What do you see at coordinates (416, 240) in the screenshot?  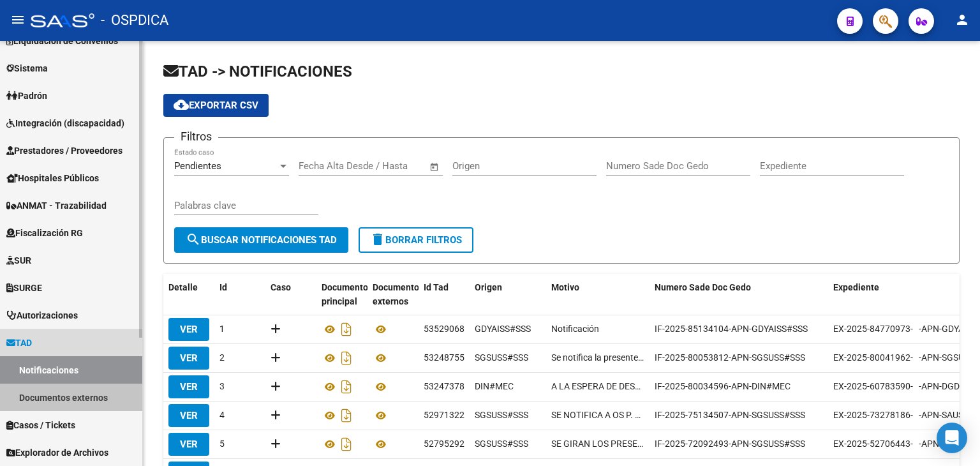 I see `span: Borrar Filtros` at bounding box center [416, 240].